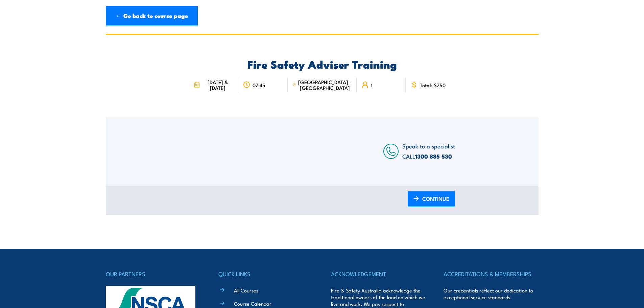  Describe the element at coordinates (378, 274) in the screenshot. I see `h4: ACKNOWLEDGEMENT` at that location.